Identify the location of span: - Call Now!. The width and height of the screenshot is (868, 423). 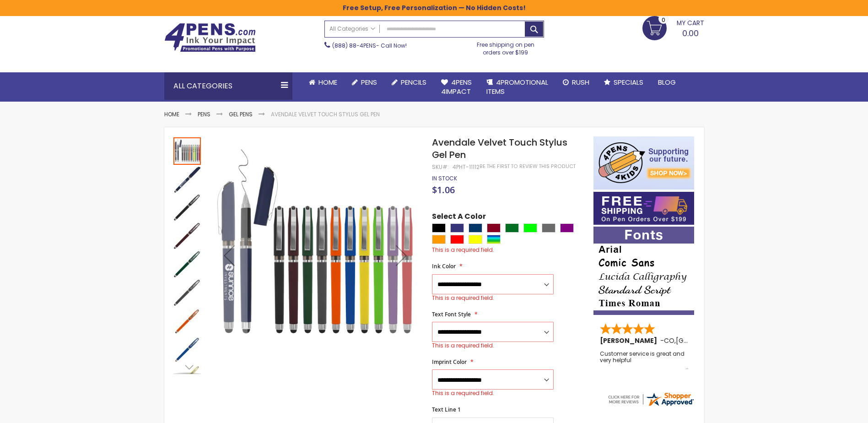
(369, 45).